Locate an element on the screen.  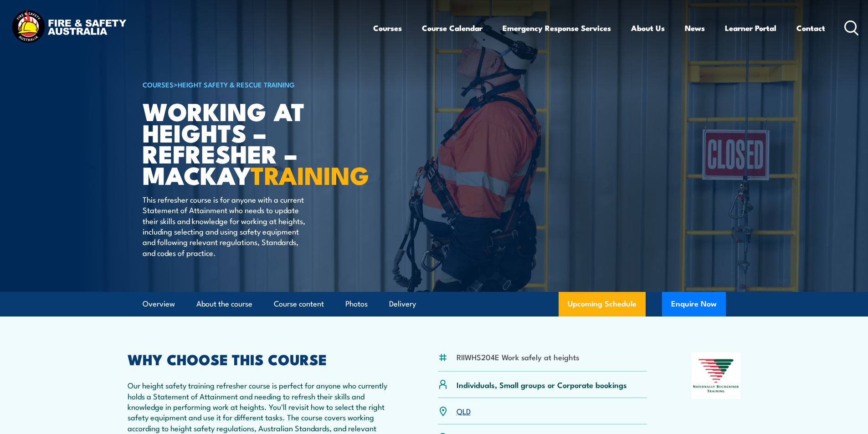
a: About the course is located at coordinates (224, 304).